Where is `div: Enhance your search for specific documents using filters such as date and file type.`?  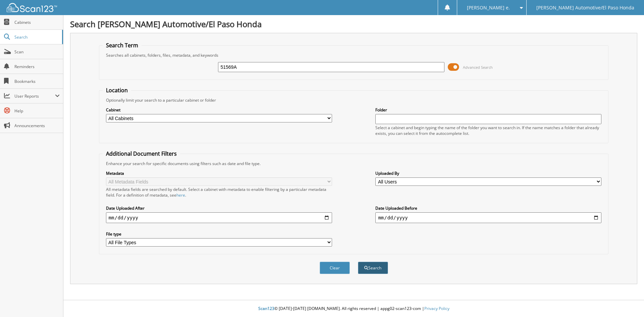 div: Enhance your search for specific documents using filters such as date and file type. is located at coordinates (354, 163).